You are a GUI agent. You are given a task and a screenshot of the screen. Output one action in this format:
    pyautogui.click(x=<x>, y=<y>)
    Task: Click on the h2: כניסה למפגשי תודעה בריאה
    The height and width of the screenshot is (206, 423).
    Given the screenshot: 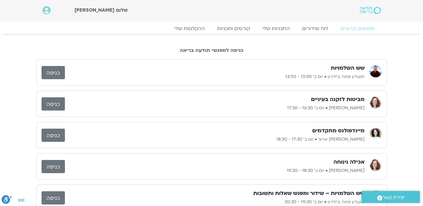 What is the action you would take?
    pyautogui.click(x=212, y=50)
    